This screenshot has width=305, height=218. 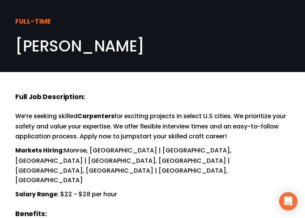 What do you see at coordinates (153, 126) in the screenshot?
I see `p: We’re seeking skilled for exciting projects in select U.S cities. We prioritize your safety and v...` at bounding box center [153, 126].